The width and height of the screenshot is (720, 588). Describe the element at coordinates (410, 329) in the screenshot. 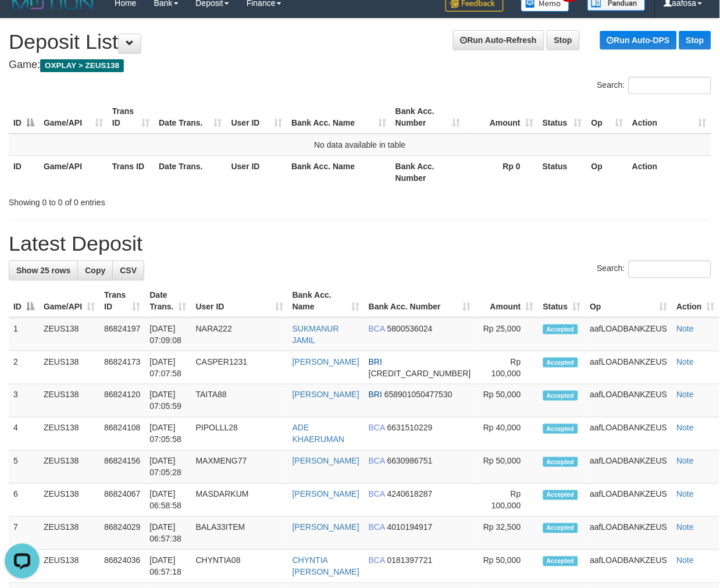

I see `span: Copy 5800536024 to clipboard` at that location.